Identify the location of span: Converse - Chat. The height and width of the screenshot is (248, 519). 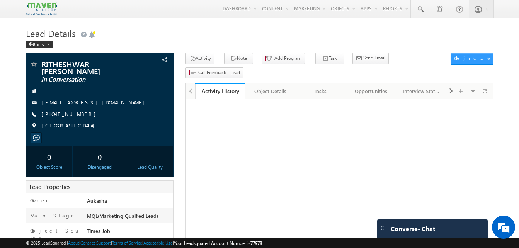
(413, 229).